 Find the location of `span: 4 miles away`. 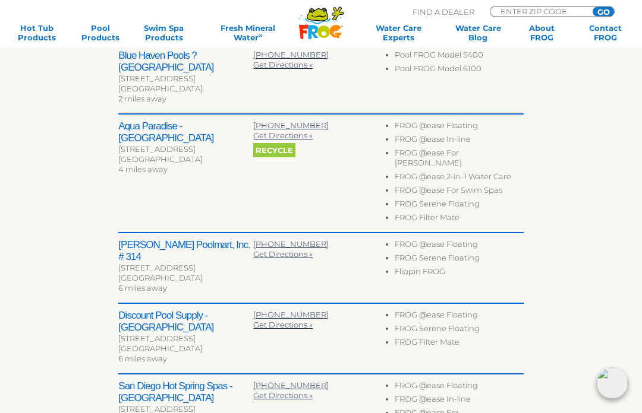

span: 4 miles away is located at coordinates (143, 170).